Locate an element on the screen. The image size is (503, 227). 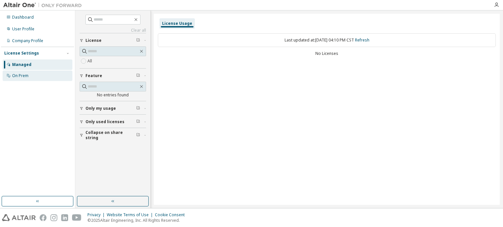
div: On Prem is located at coordinates (20, 76).